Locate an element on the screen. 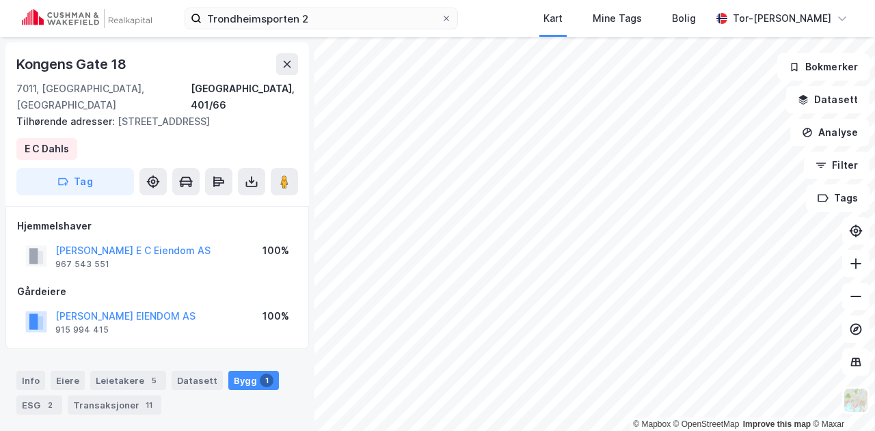  button: Tag is located at coordinates (75, 182).